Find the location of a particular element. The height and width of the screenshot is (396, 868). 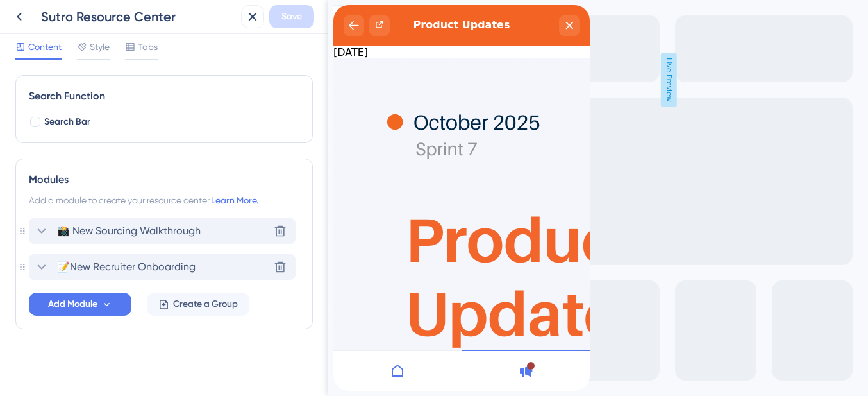

span: Content is located at coordinates (45, 47).